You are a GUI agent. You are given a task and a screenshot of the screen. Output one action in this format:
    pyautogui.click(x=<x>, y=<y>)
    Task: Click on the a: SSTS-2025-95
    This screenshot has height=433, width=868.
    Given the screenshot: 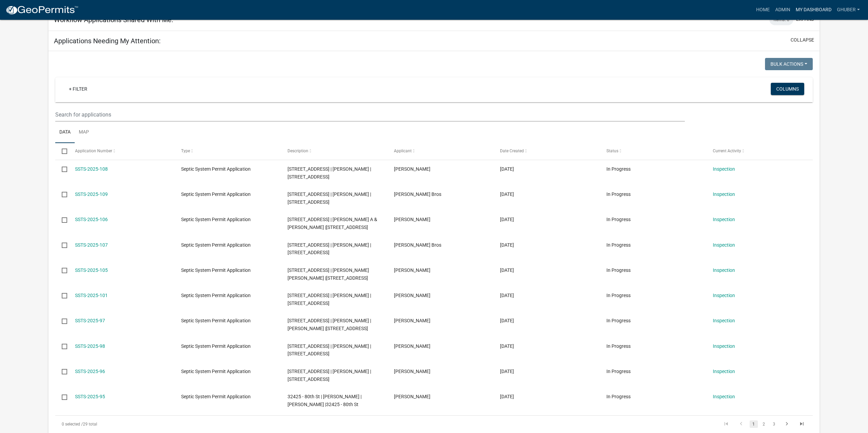 What is the action you would take?
    pyautogui.click(x=90, y=397)
    